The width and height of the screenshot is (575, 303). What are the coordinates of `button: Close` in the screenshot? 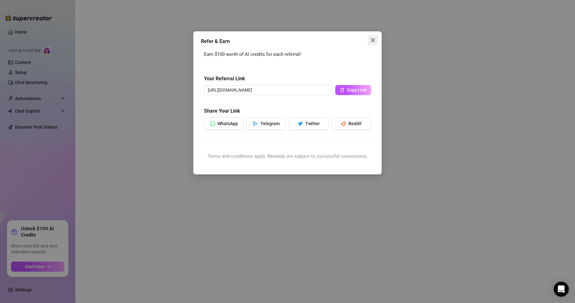 It's located at (373, 40).